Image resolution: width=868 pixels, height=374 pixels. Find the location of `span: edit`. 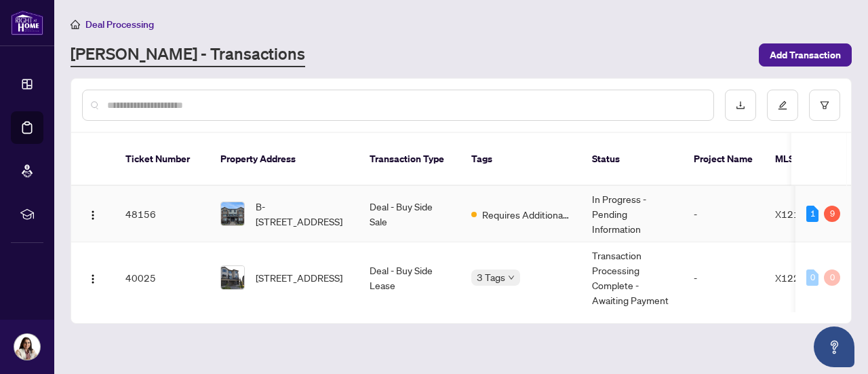

span: edit is located at coordinates (783, 106).